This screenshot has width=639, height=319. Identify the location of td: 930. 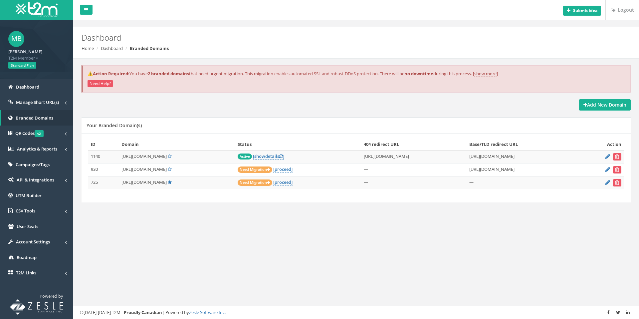
(103, 169).